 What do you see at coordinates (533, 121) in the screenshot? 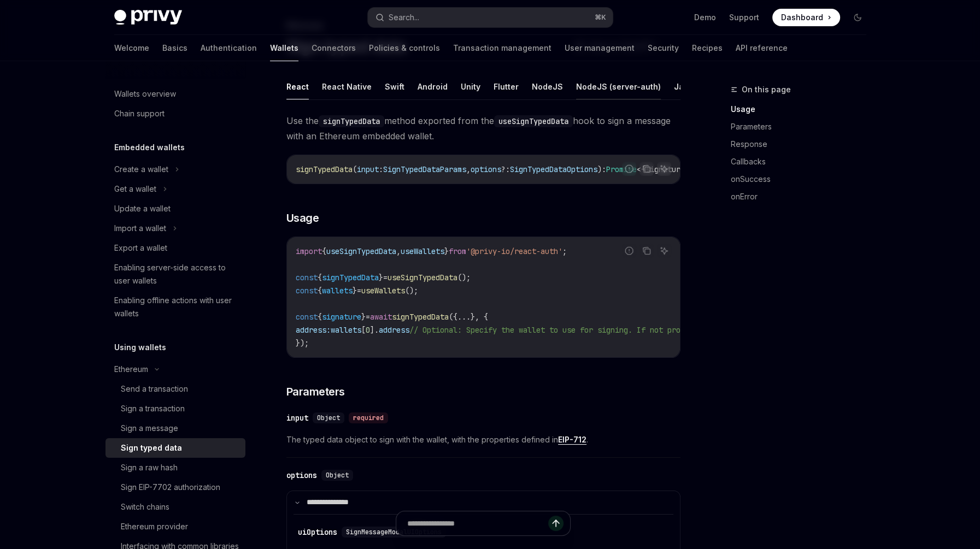
I see `code: useSignTypedData` at bounding box center [533, 121].